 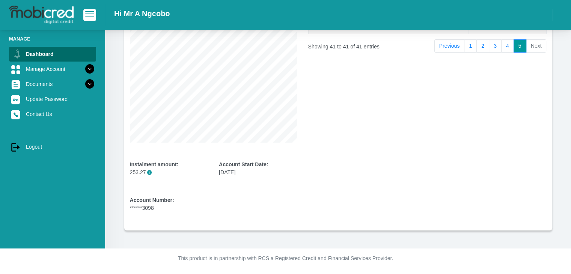 What do you see at coordinates (152, 200) in the screenshot?
I see `b: Account Number:` at bounding box center [152, 200].